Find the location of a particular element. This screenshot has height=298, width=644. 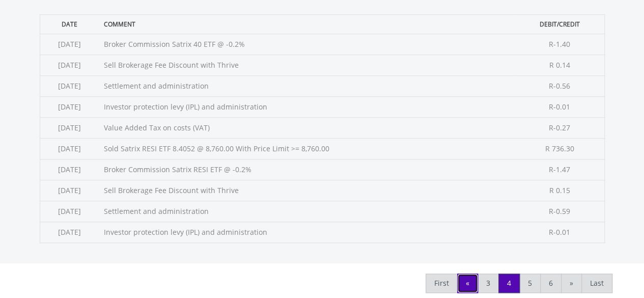

td: Value Added Tax on costs (VAT) is located at coordinates (307, 127).